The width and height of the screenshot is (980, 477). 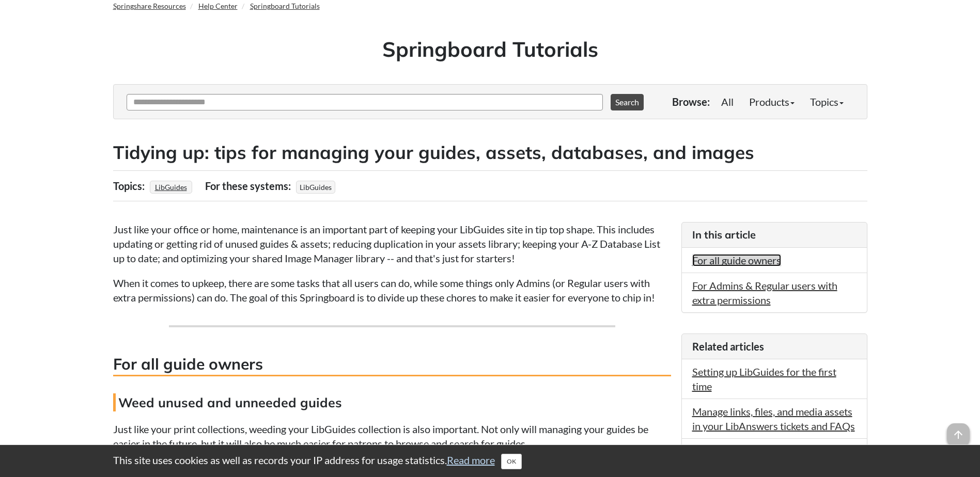 What do you see at coordinates (470, 460) in the screenshot?
I see `a: Read more` at bounding box center [470, 460].